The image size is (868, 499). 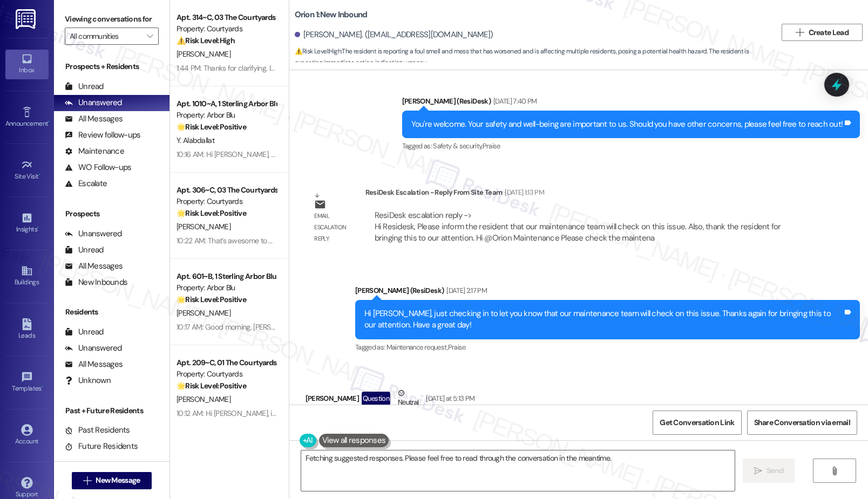 I want to click on span: Safety & security ,, so click(x=457, y=146).